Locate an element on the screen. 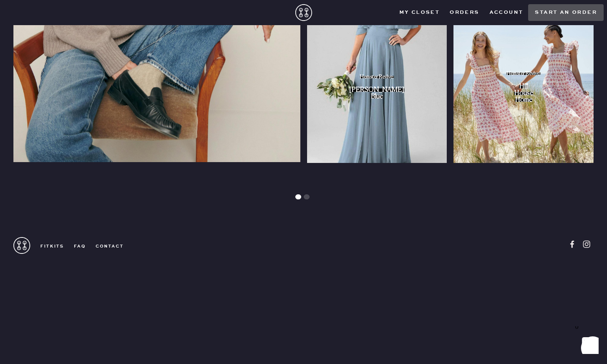  button: Orders is located at coordinates (464, 13).